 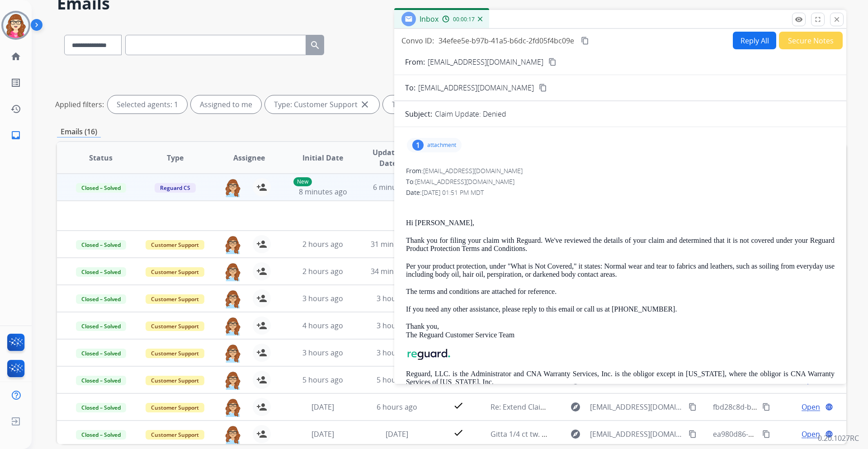 What do you see at coordinates (799, 19) in the screenshot?
I see `mat-icon: remove_red_eye` at bounding box center [799, 19].